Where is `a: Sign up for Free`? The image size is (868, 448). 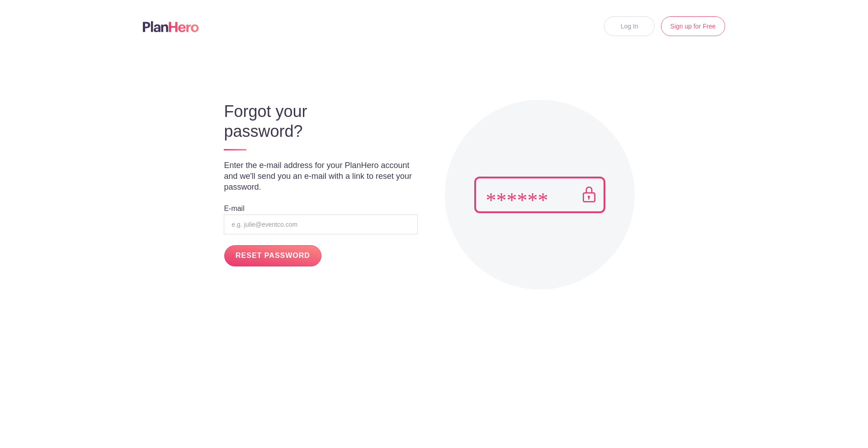 a: Sign up for Free is located at coordinates (693, 27).